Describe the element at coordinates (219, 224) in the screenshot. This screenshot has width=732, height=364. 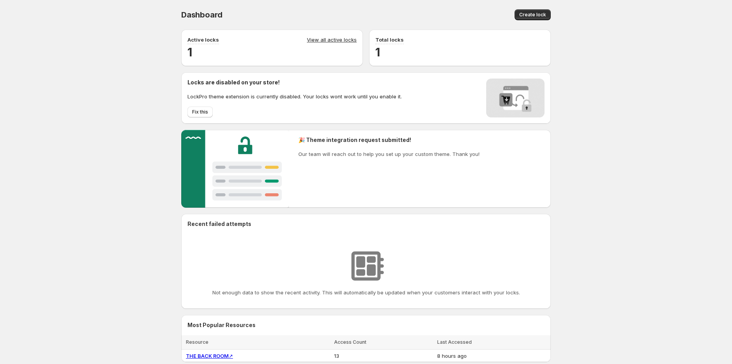
I see `h2: Recent failed attempts` at that location.